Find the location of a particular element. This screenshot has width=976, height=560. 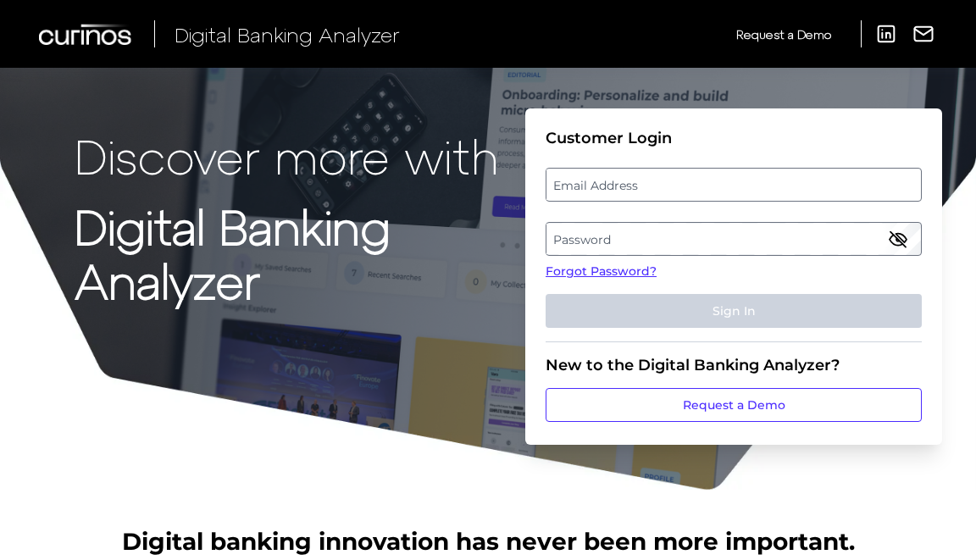

label: Password is located at coordinates (733, 239).